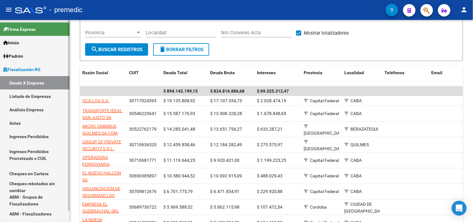 The height and width of the screenshot is (222, 473). Describe the element at coordinates (359, 145) in the screenshot. I see `span: QUILMES` at that location.